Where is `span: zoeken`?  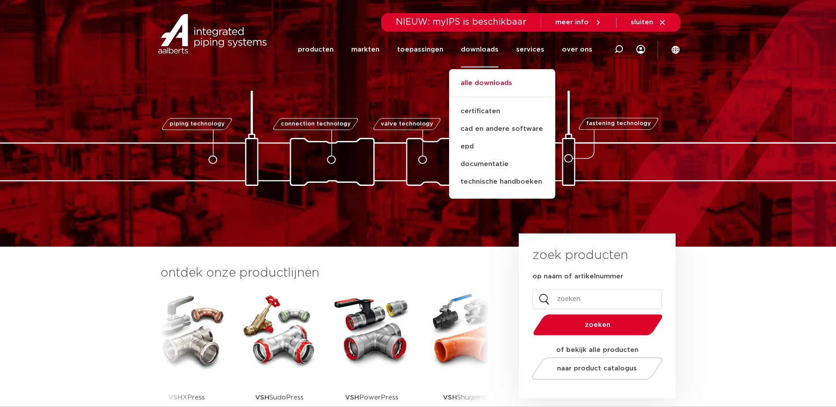 span: zoeken is located at coordinates (598, 325).